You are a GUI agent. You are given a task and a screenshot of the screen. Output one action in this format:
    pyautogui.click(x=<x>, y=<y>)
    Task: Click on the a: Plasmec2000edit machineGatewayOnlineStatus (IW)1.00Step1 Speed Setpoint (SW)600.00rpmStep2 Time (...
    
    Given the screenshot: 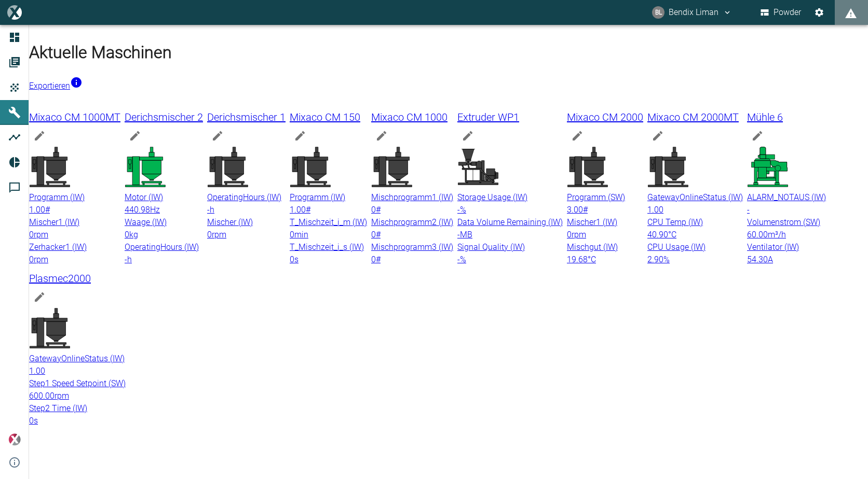 What is the action you would take?
    pyautogui.click(x=77, y=349)
    